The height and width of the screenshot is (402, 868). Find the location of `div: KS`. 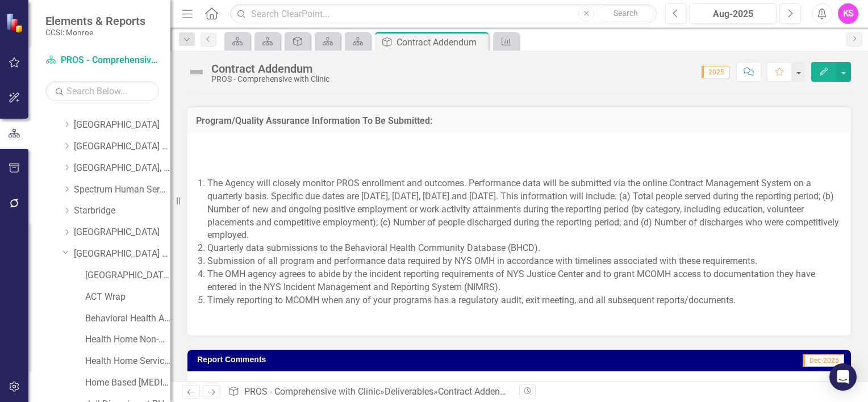

div: KS is located at coordinates (848, 14).